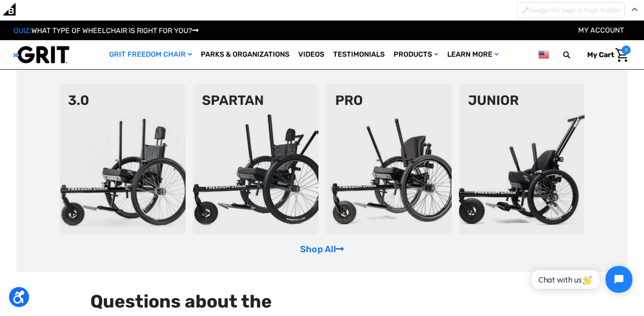  I want to click on span: Design this page in Page Builder, so click(574, 10).